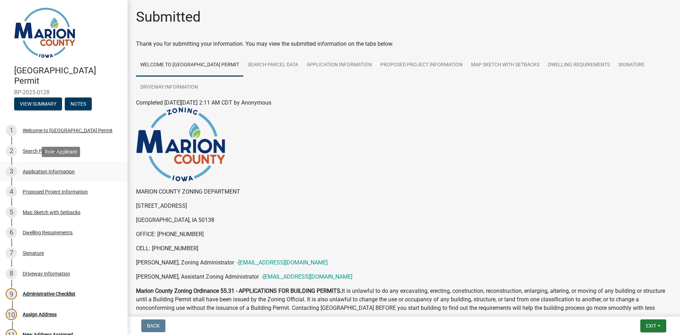 This screenshot has height=335, width=680. I want to click on a: Proposed Project Information, so click(422, 65).